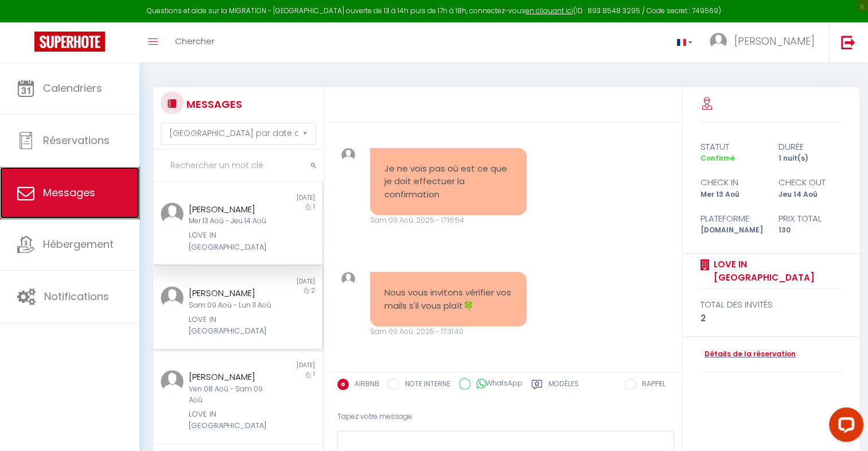 Image resolution: width=868 pixels, height=451 pixels. What do you see at coordinates (194, 43) in the screenshot?
I see `a: Chercher` at bounding box center [194, 43].